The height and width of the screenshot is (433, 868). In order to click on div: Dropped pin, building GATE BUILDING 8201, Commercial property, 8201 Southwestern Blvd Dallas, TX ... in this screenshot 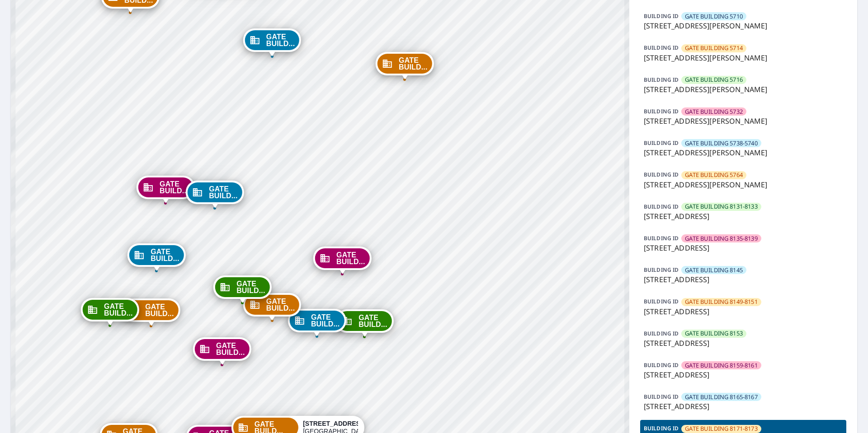, I will do `click(364, 324)`.